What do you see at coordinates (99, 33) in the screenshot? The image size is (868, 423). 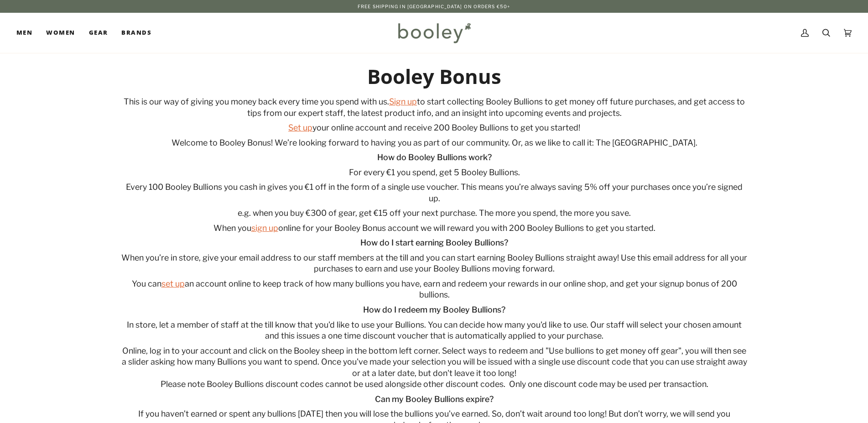 I see `a: Gear` at bounding box center [99, 33].